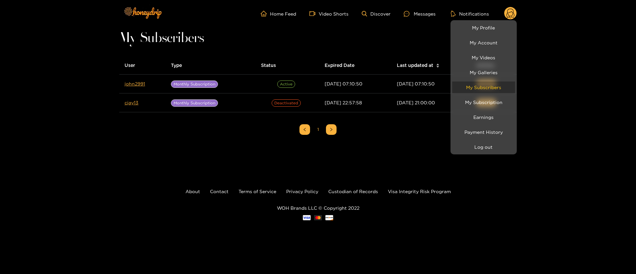 The height and width of the screenshot is (274, 636). Describe the element at coordinates (484, 72) in the screenshot. I see `a: My Galleries` at that location.